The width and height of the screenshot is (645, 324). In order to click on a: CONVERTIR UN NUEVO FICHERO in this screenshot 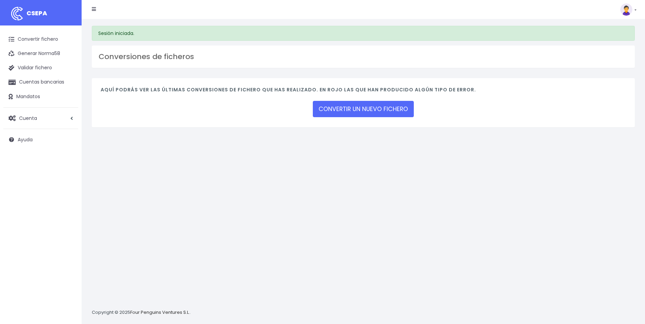, I will do `click(363, 109)`.